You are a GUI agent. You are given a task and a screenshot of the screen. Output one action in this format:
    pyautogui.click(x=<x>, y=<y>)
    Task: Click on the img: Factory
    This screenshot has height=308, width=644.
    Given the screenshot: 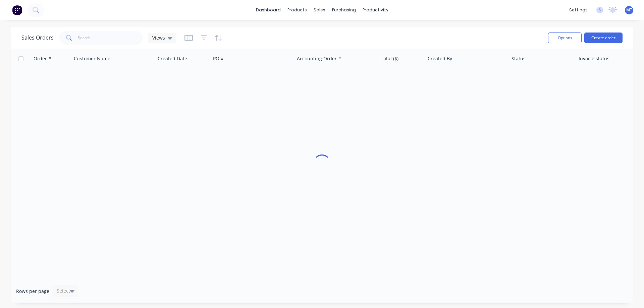 What is the action you would take?
    pyautogui.click(x=17, y=10)
    